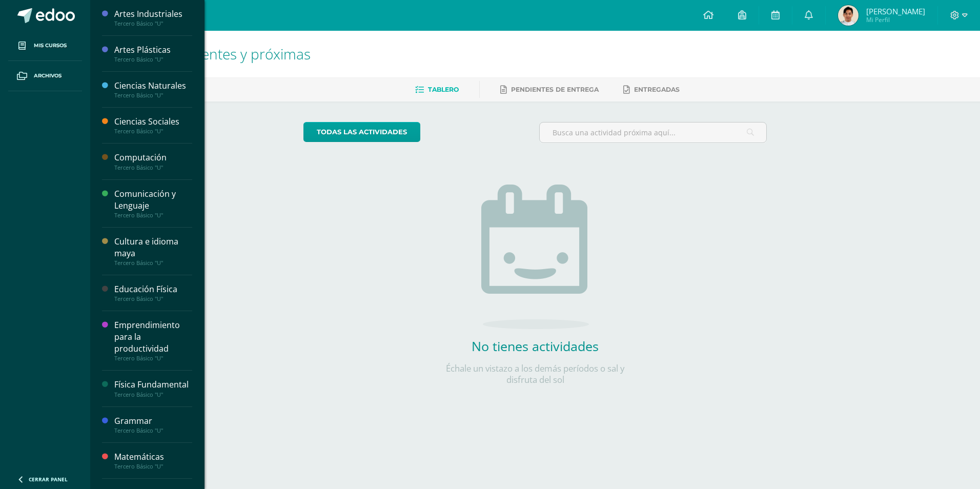 The height and width of the screenshot is (489, 980). Describe the element at coordinates (153, 204) in the screenshot. I see `a: Comunicación y LenguajeTercero Básico "U"` at that location.